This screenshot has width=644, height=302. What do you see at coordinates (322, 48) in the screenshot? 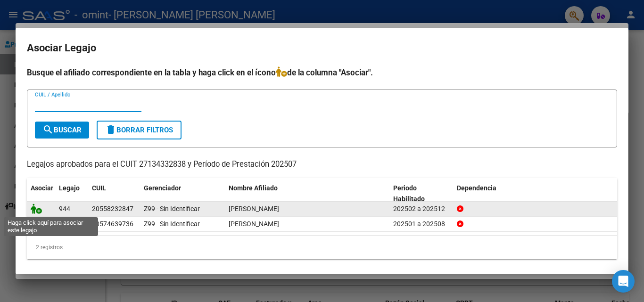
I see `h2: Asociar Legajo` at bounding box center [322, 48].